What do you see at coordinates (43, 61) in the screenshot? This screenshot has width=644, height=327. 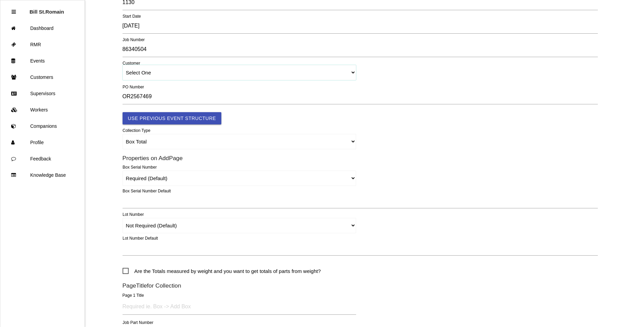 I see `a: Events` at bounding box center [43, 61].